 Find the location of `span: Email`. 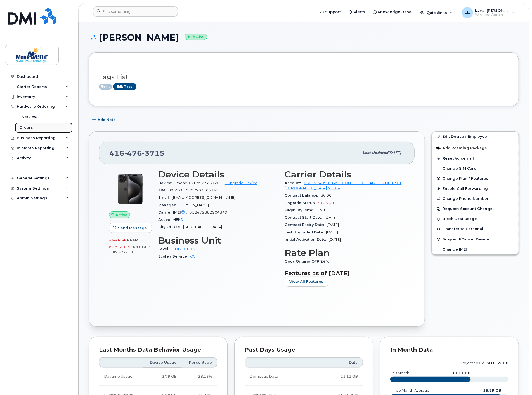

span: Email is located at coordinates (165, 198).